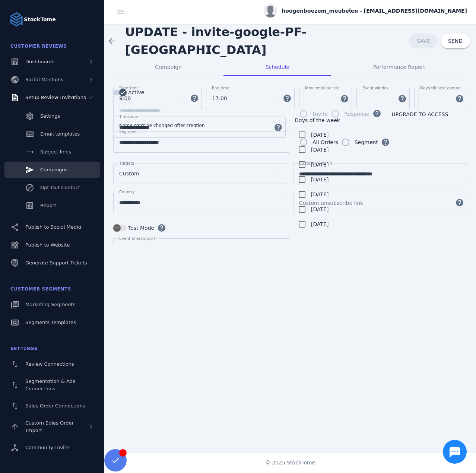 Image resolution: width=476 pixels, height=473 pixels. Describe the element at coordinates (129, 88) in the screenshot. I see `mat-label: Start time` at that location.